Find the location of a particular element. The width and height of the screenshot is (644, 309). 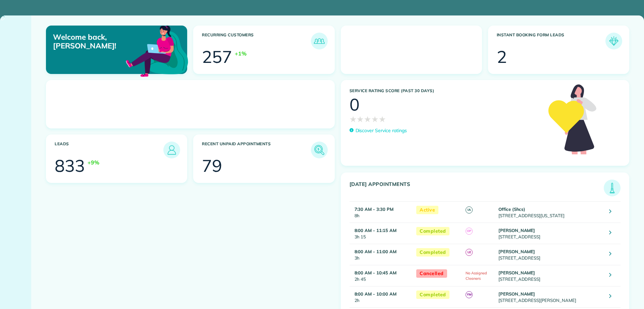

img: icon_recurring_customers-cf858462ba22bcd05b5a5880d41d6543d210077de5bb9ebc9590e49fd87d84ed.png is located at coordinates (319, 41).